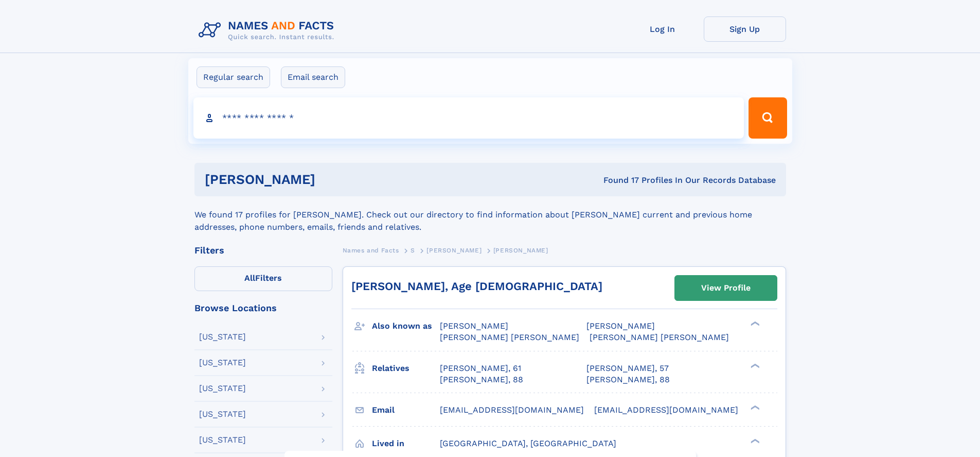  Describe the element at coordinates (726, 288) in the screenshot. I see `a: View Profile` at that location.